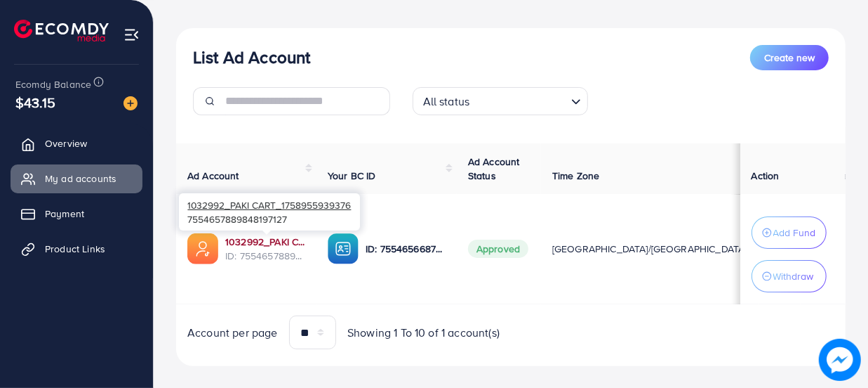 The height and width of the screenshot is (388, 868). I want to click on p: Add Fund, so click(795, 232).